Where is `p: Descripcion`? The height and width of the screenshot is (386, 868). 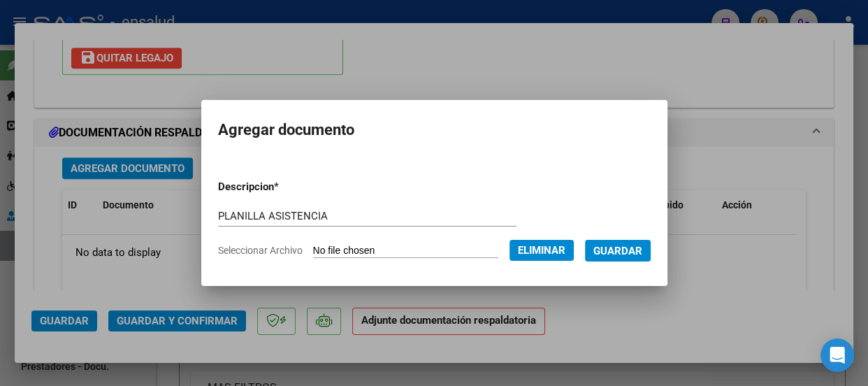 p: Descripcion is located at coordinates (283, 187).